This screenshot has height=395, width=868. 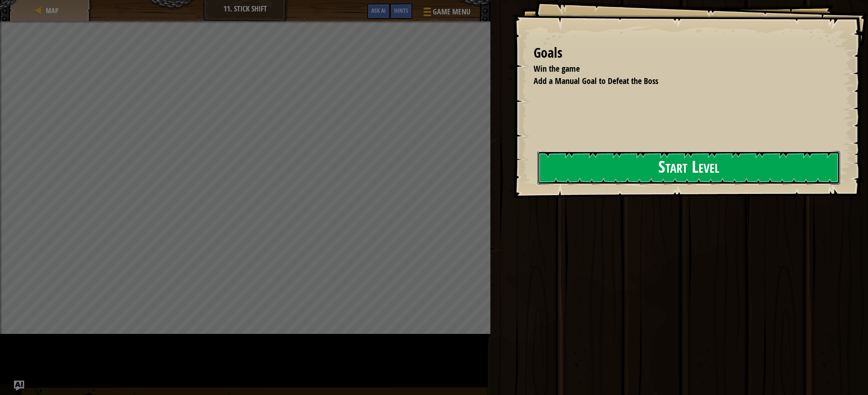 I want to click on span: Game Menu, so click(x=452, y=12).